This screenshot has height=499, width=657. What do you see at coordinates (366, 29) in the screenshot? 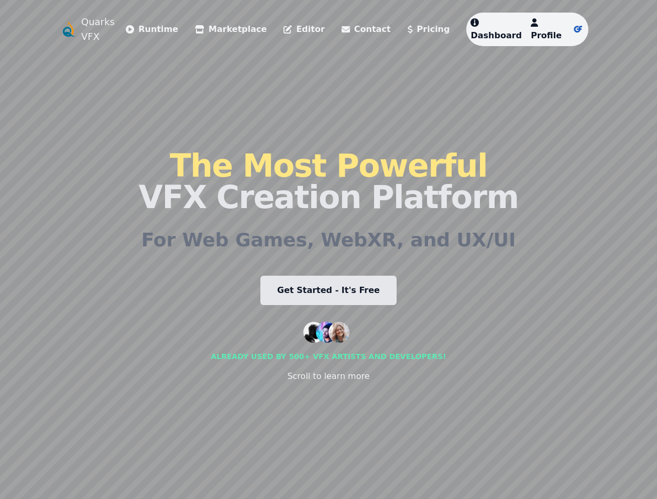
I see `a: Contact` at bounding box center [366, 29].